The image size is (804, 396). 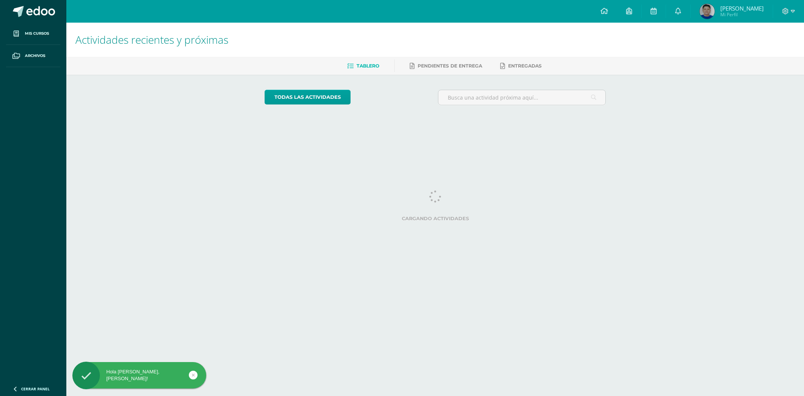 What do you see at coordinates (522, 97) in the screenshot?
I see `input: Busca una actividad próxima aquí...` at bounding box center [522, 97].